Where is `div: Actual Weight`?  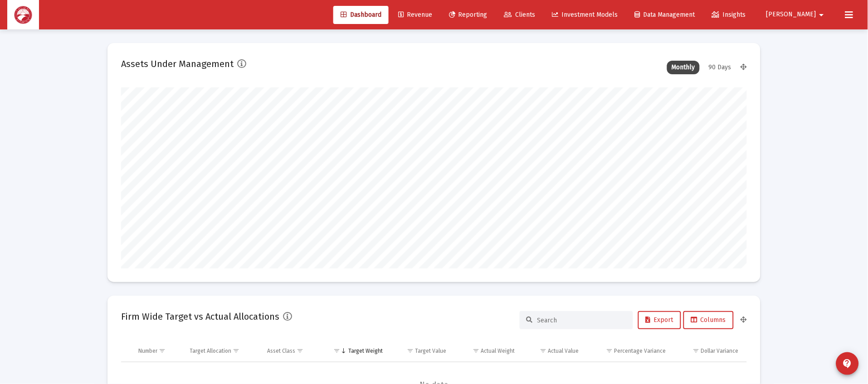 div: Actual Weight is located at coordinates (497, 351).